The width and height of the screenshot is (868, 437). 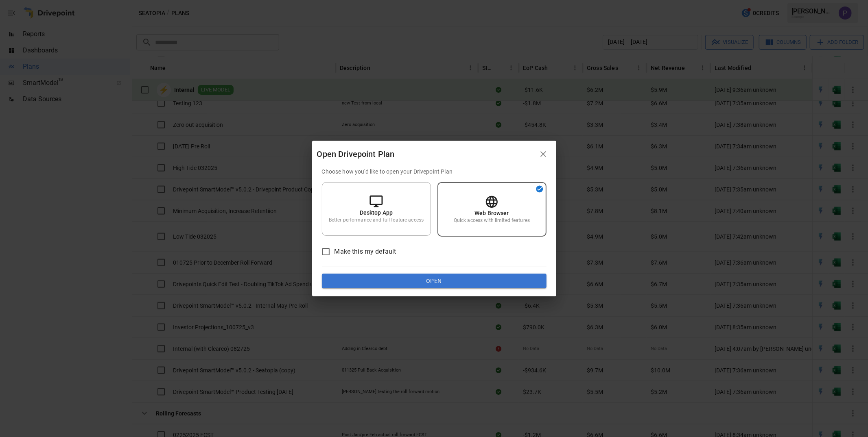 What do you see at coordinates (365, 252) in the screenshot?
I see `span: Make this my default` at bounding box center [365, 252].